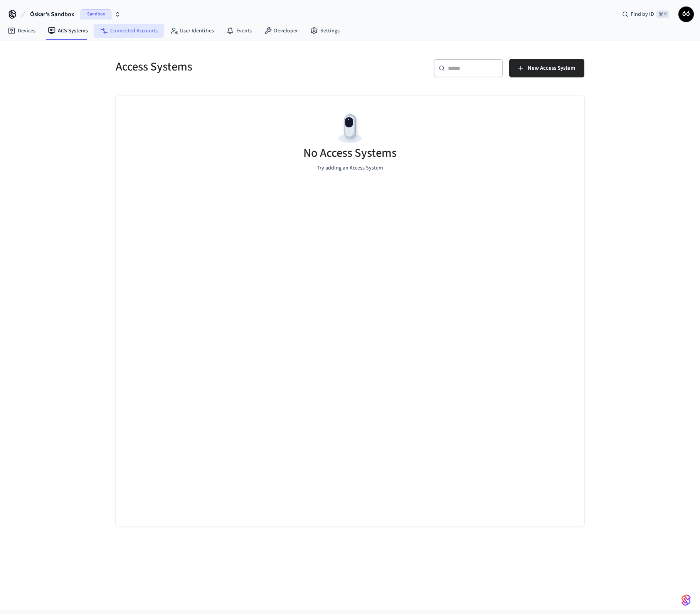 The width and height of the screenshot is (700, 614). What do you see at coordinates (68, 31) in the screenshot?
I see `a: ACS Systems` at bounding box center [68, 31].